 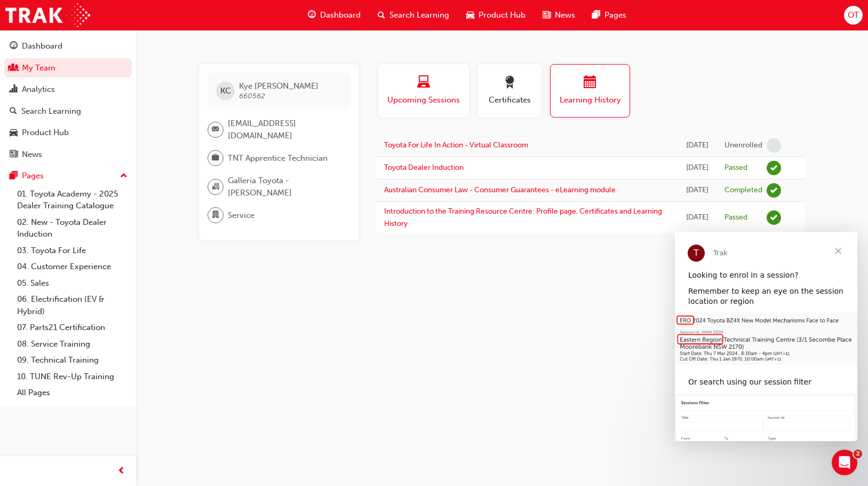 What do you see at coordinates (47, 15) in the screenshot?
I see `a: Trak` at bounding box center [47, 15].